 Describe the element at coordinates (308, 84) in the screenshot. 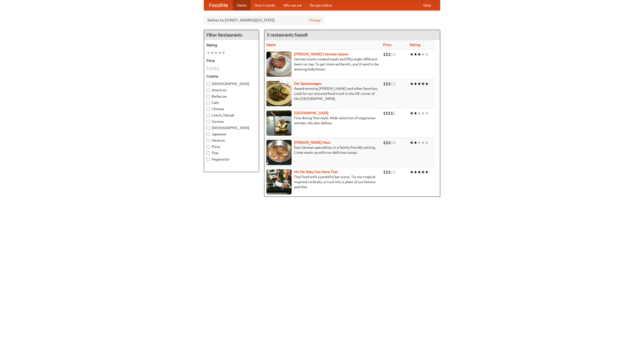

I see `b: Der Speisewagen` at that location.